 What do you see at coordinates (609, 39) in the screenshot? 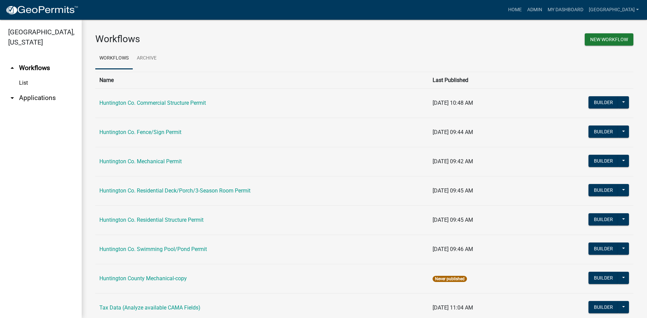
I see `button: New Workflow` at bounding box center [609, 39].